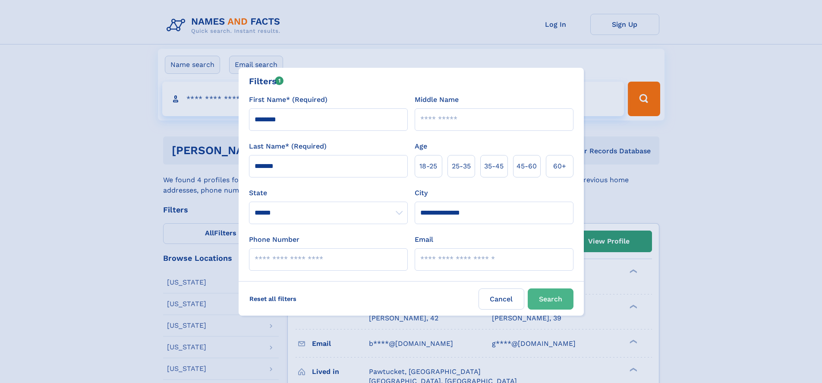 The width and height of the screenshot is (822, 383). Describe the element at coordinates (288, 100) in the screenshot. I see `label: First Name* (Required)` at that location.